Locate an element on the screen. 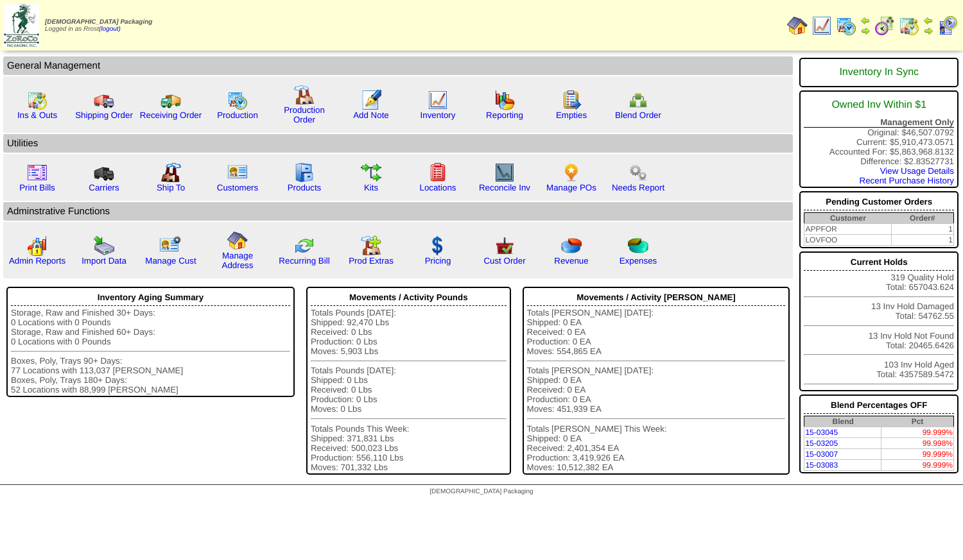  a: Carriers is located at coordinates (103, 187).